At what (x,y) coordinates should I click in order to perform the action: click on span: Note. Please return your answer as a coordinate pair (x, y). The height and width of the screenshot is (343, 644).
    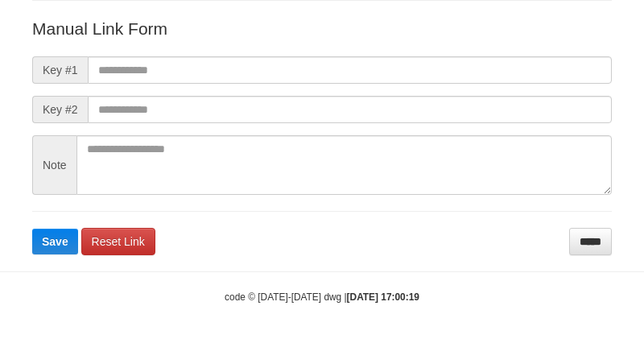
    Looking at the image, I should click on (54, 166).